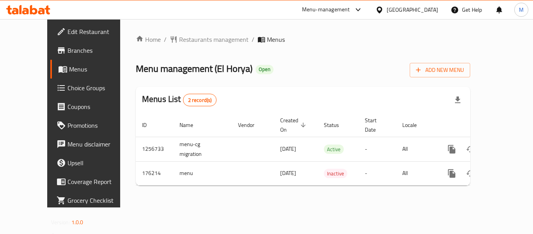 This screenshot has height=234, width=533. I want to click on div: Inactive, so click(336, 173).